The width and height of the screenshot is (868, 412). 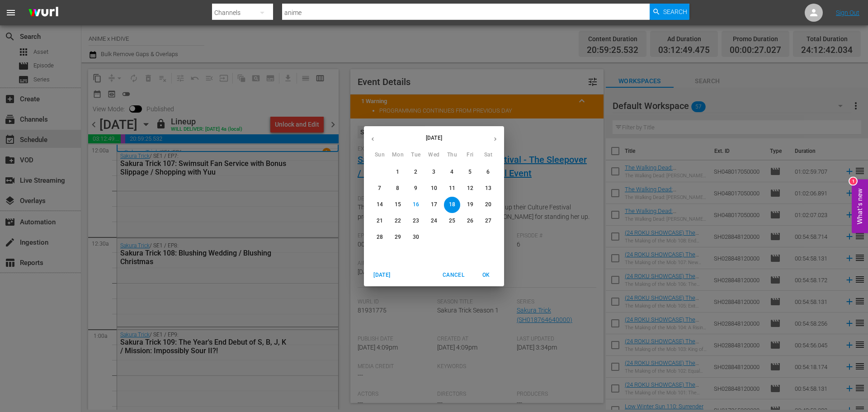 I want to click on button: 6, so click(x=488, y=172).